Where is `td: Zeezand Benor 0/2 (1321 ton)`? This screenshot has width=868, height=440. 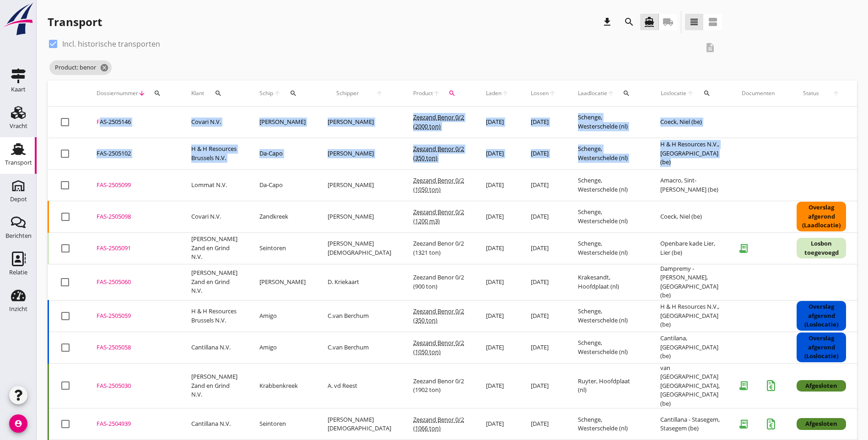
td: Zeezand Benor 0/2 (1321 ton) is located at coordinates (438, 247).